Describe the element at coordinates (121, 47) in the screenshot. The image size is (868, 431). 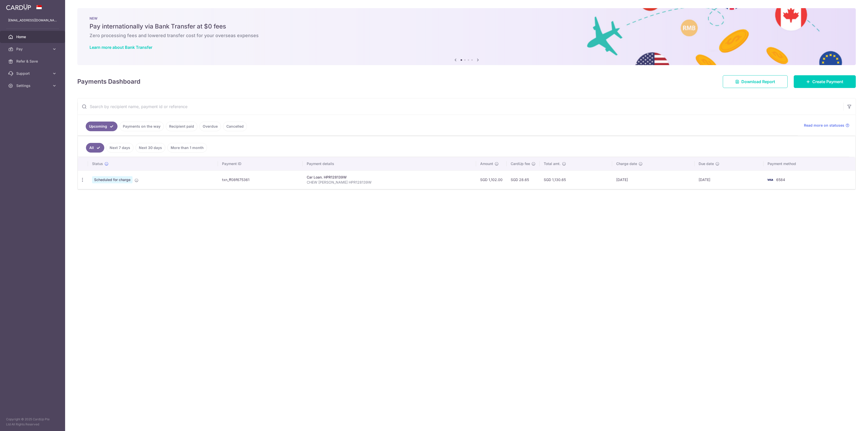
I see `a: Learn more about Bank Transfer` at that location.